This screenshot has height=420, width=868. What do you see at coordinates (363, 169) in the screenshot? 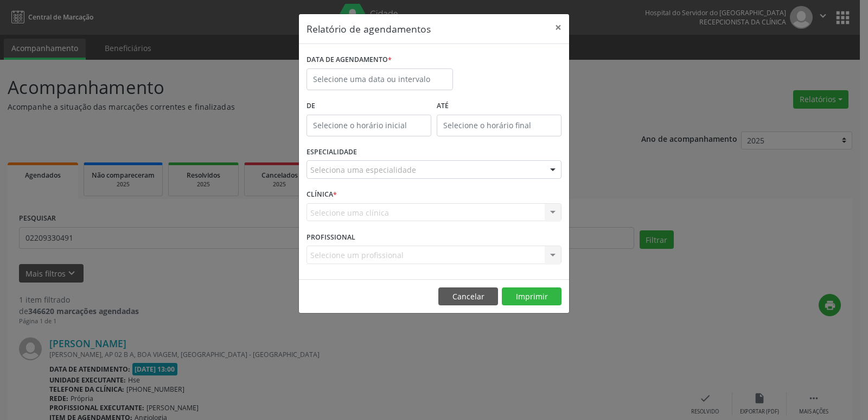
I see `span: Seleciona uma especialidade` at bounding box center [363, 169].